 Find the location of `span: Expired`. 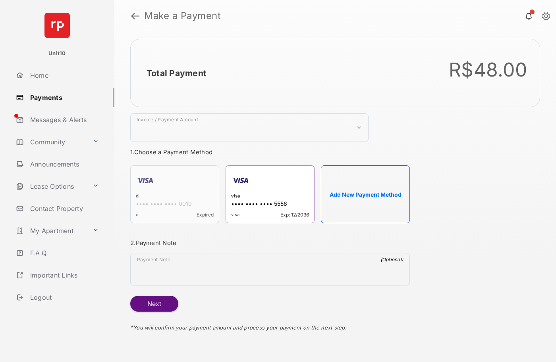

span: Expired is located at coordinates (205, 215).